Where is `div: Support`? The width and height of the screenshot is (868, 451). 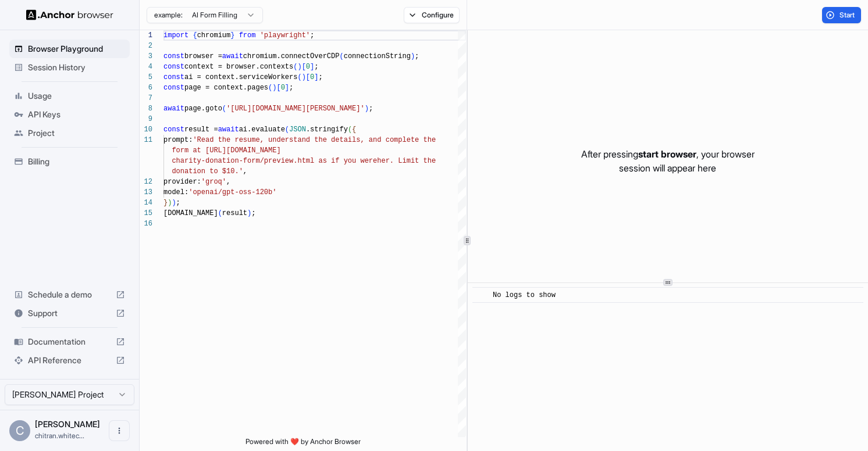
div: Support is located at coordinates (69, 314).